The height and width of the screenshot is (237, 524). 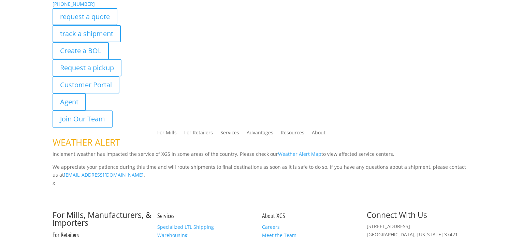 I want to click on a: Agent, so click(x=69, y=102).